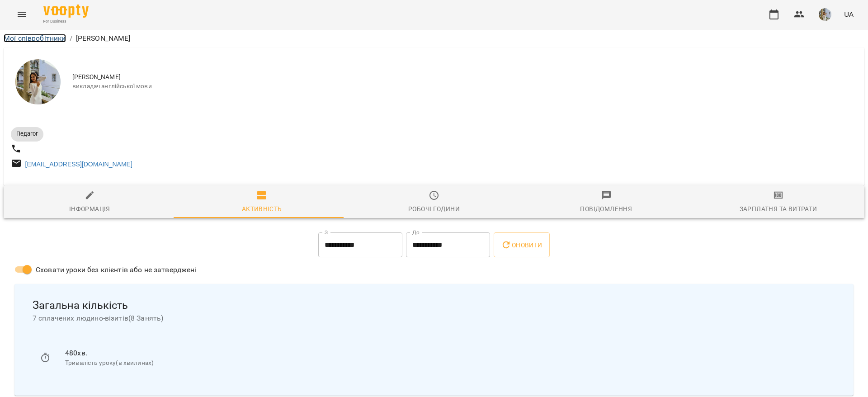  Describe the element at coordinates (778, 209) in the screenshot. I see `div: Зарплатня та Витрати` at that location.